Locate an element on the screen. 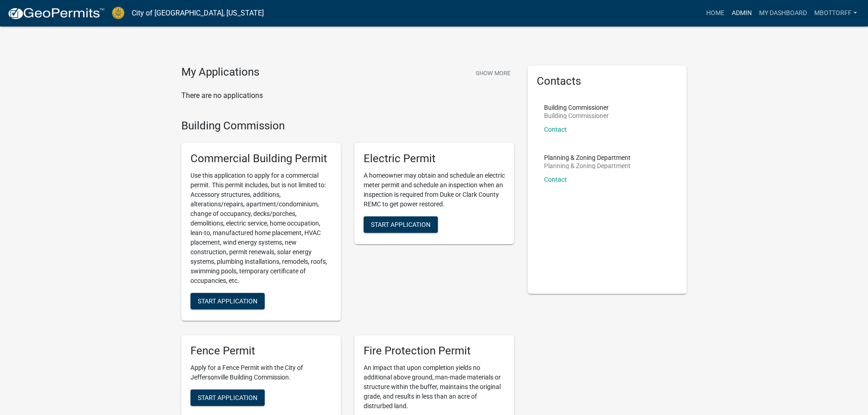 The height and width of the screenshot is (415, 868). h4: My Applications is located at coordinates (220, 72).